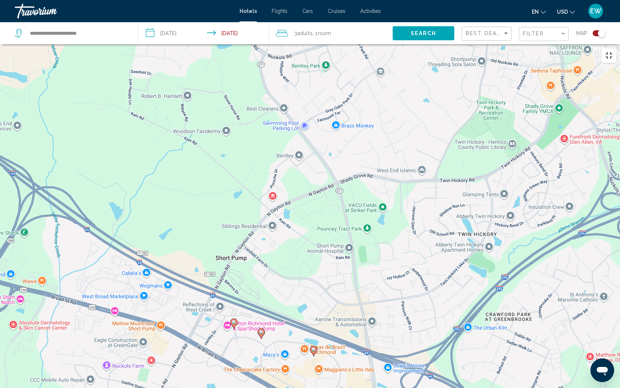 Image resolution: width=620 pixels, height=388 pixels. Describe the element at coordinates (562, 12) in the screenshot. I see `span: USD` at that location.